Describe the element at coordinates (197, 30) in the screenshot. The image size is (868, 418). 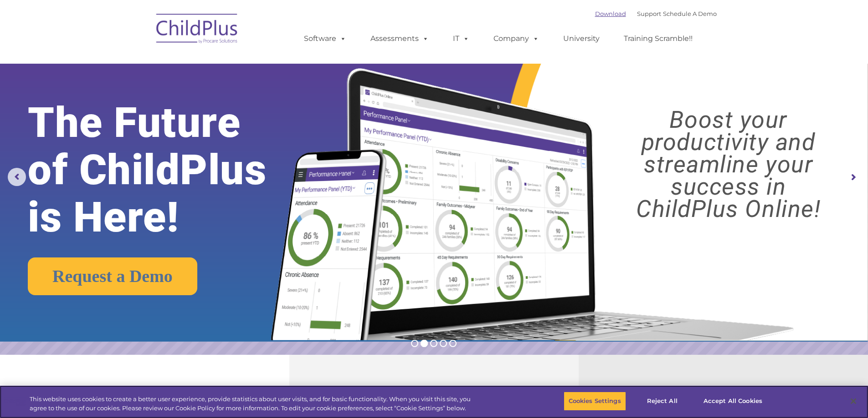
I see `img: ChildPlus by Procare Solutions` at that location.